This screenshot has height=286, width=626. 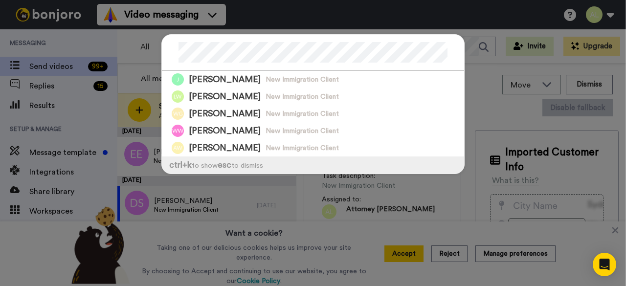 I want to click on img: Image of Jazmine Williams, so click(x=178, y=79).